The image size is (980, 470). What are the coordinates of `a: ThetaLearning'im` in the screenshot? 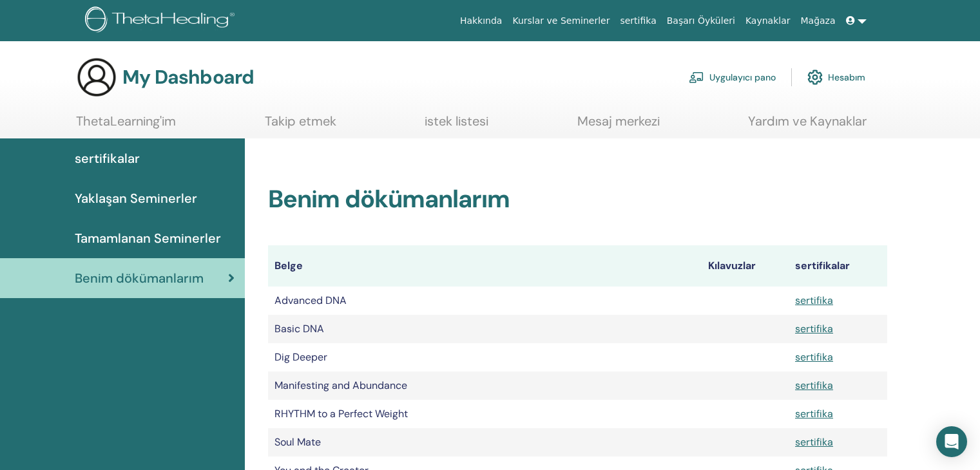 It's located at (125, 125).